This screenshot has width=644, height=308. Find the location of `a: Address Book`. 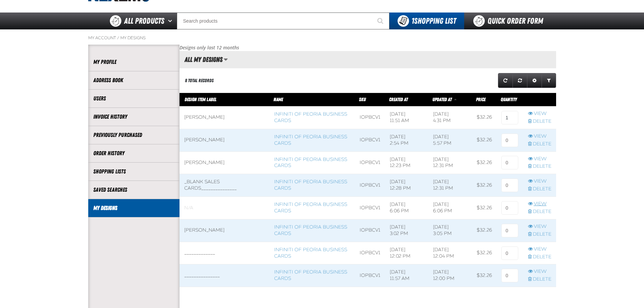

a: Address Book is located at coordinates (134, 80).